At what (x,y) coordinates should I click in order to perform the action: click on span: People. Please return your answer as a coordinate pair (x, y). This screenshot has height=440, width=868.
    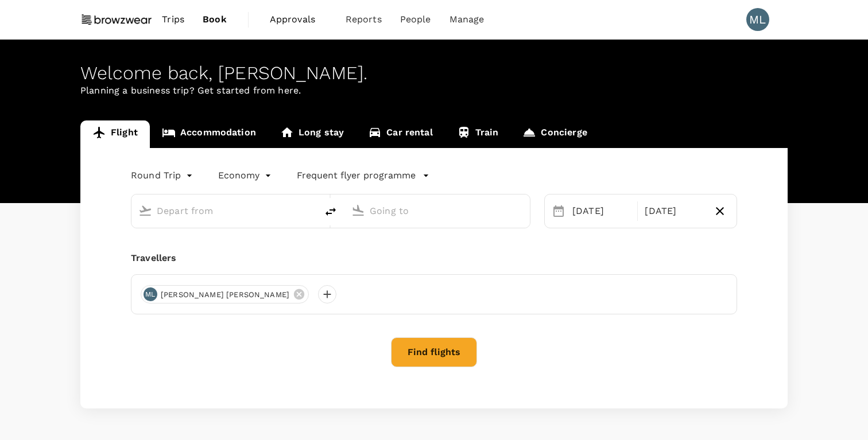
    Looking at the image, I should click on (416, 19).